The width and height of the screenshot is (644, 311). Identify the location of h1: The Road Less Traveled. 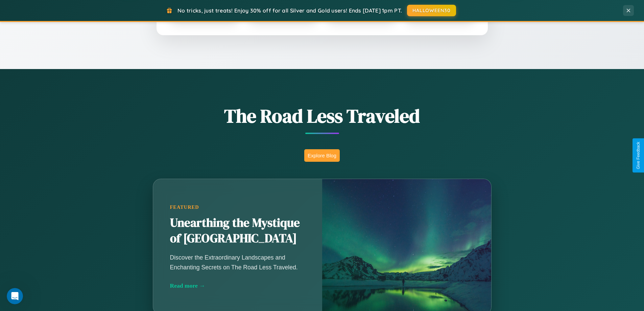
(322, 116).